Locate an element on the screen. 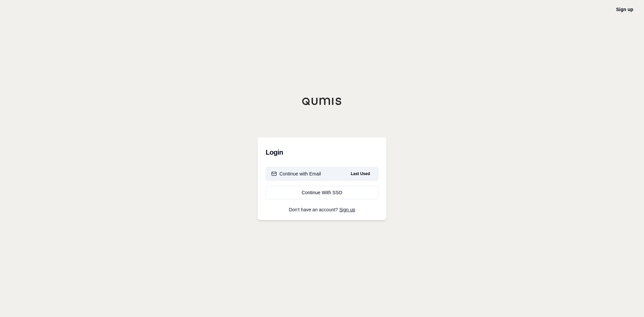 The height and width of the screenshot is (317, 644). p: Don't have an account? is located at coordinates (322, 210).